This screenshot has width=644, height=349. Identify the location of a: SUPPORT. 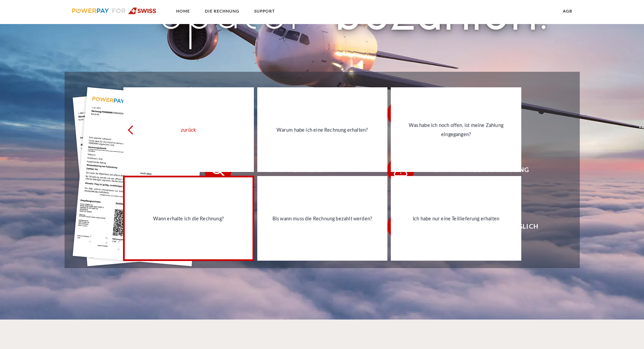
(264, 11).